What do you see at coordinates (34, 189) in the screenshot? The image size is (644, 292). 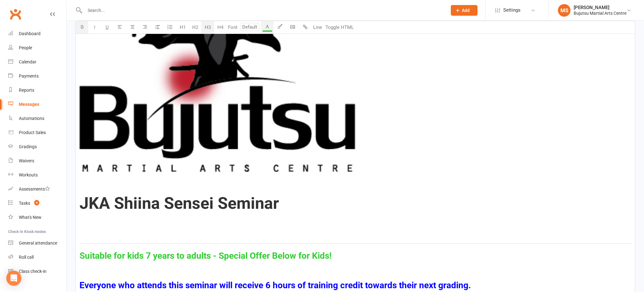 I see `div: Assessments` at bounding box center [34, 189].